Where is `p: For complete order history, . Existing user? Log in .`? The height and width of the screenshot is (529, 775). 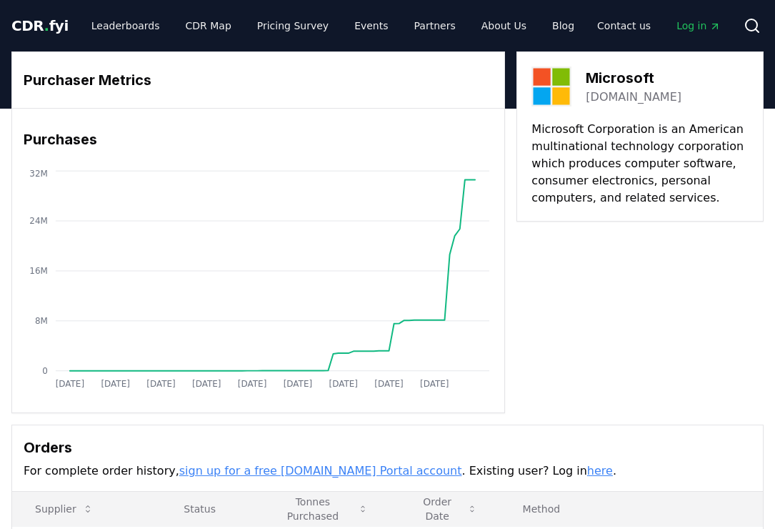
p: For complete order history, . Existing user? Log in . is located at coordinates (387, 471).